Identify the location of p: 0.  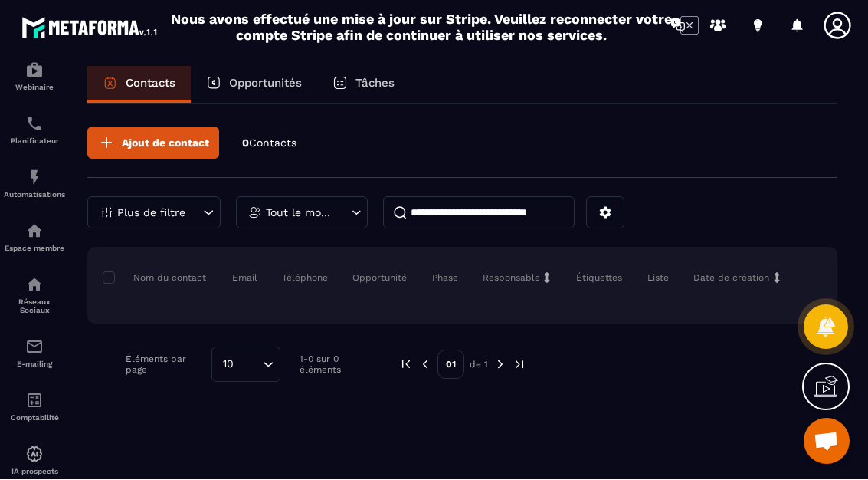
(269, 143).